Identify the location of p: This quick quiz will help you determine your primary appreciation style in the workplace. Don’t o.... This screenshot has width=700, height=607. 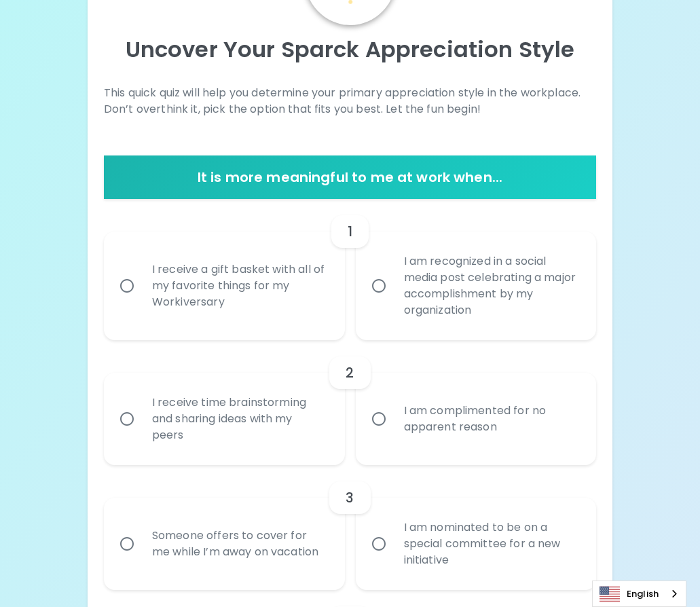
(350, 101).